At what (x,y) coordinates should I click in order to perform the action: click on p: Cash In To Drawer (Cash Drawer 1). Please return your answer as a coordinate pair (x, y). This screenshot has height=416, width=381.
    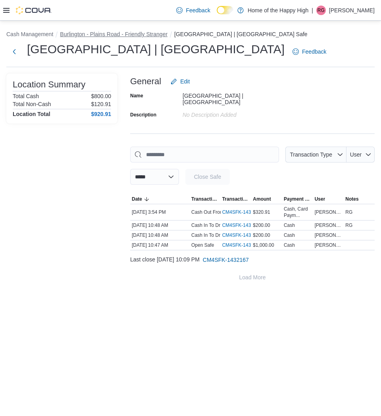
    Looking at the image, I should click on (229, 235).